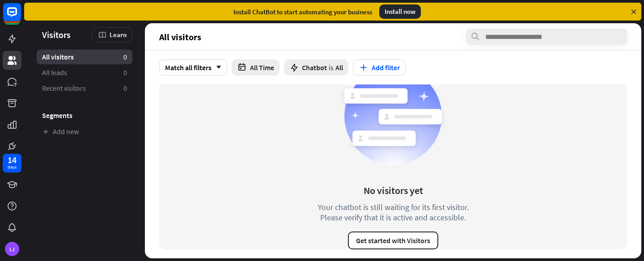 The width and height of the screenshot is (644, 261). I want to click on span: All leads, so click(54, 73).